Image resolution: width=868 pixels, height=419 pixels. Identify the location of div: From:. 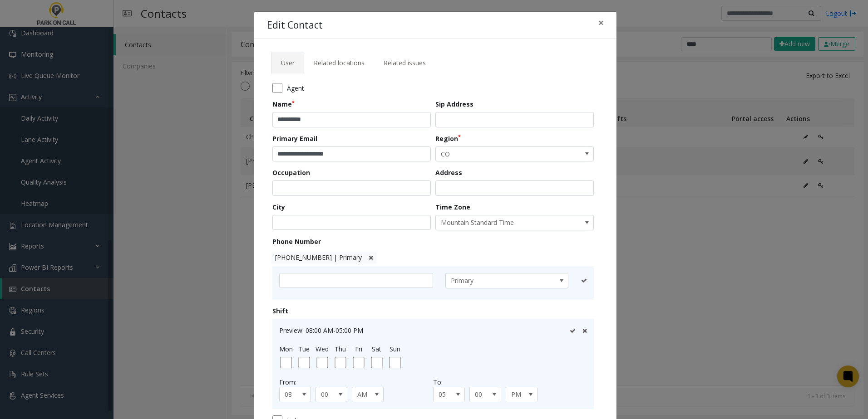
(356, 382).